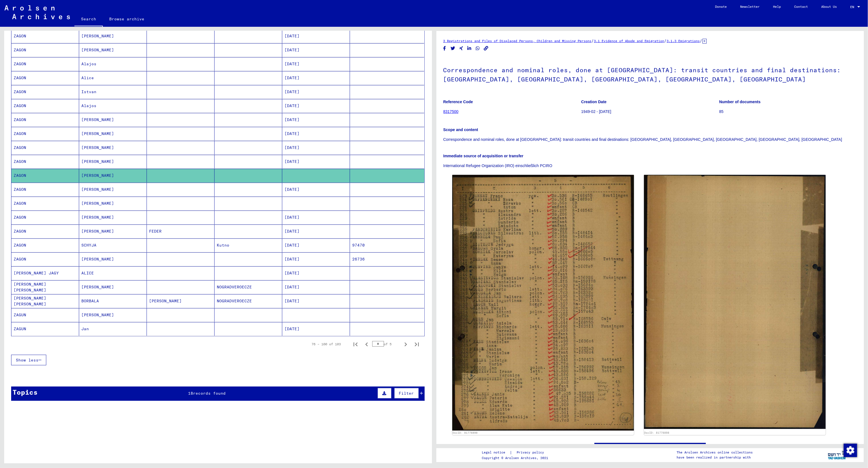 This screenshot has width=868, height=468. What do you see at coordinates (451, 112) in the screenshot?
I see `a: 8317500` at bounding box center [451, 112].